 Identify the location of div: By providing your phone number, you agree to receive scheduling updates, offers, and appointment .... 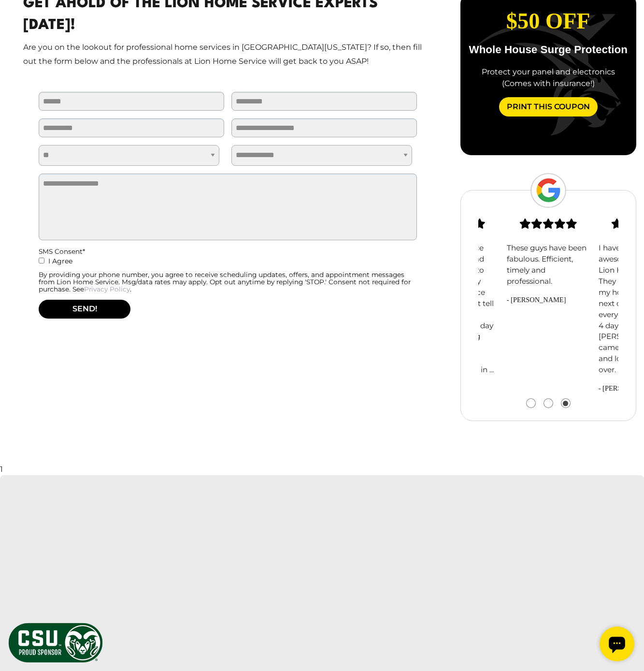
(228, 282).